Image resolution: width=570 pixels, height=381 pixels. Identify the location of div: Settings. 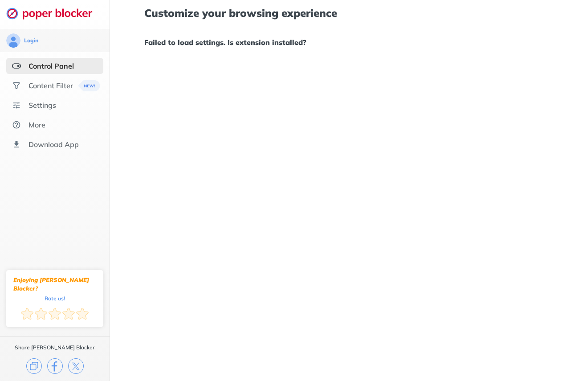
(42, 105).